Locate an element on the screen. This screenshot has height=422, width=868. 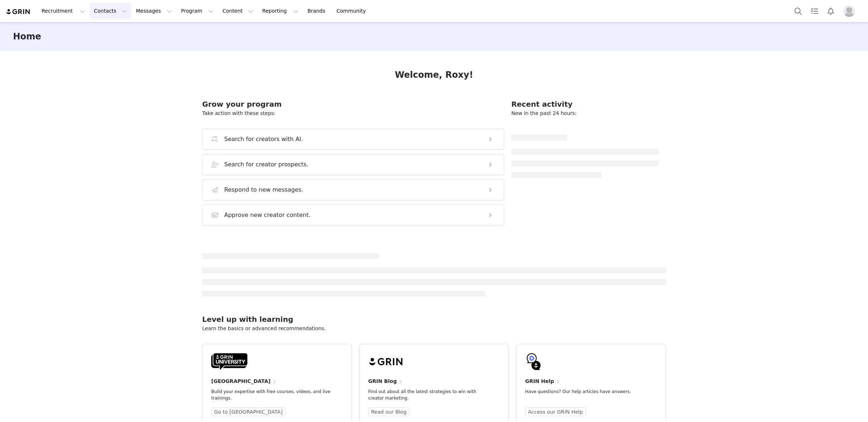
h4: GRIN Blog is located at coordinates (382, 381).